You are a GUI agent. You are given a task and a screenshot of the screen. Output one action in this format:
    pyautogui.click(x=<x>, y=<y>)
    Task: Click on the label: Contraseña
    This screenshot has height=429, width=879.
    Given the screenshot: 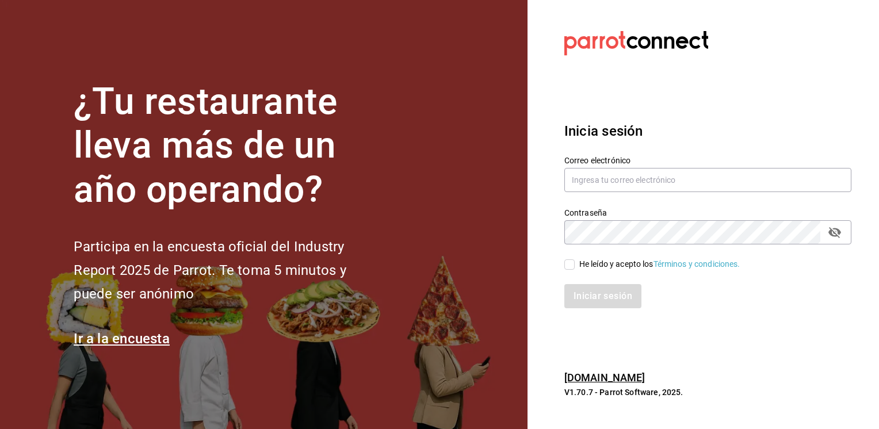 What is the action you would take?
    pyautogui.click(x=707, y=212)
    